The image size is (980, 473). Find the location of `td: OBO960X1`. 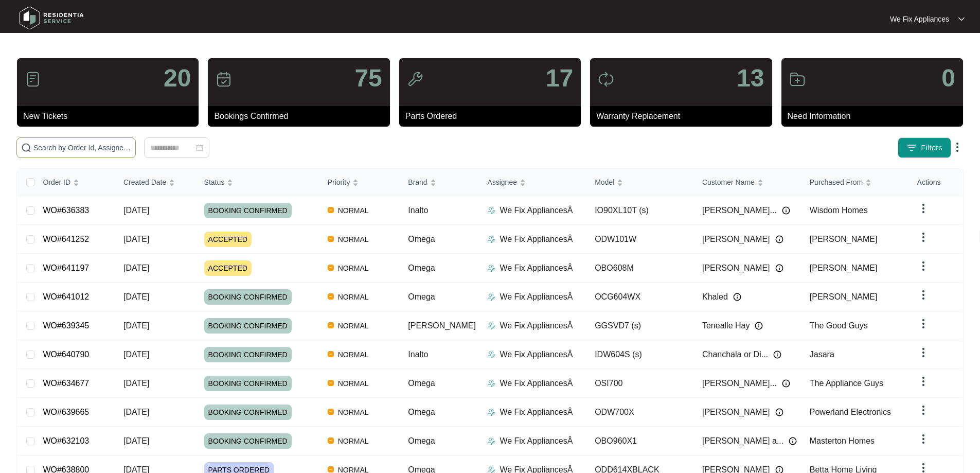

td: OBO960X1 is located at coordinates (640, 441).